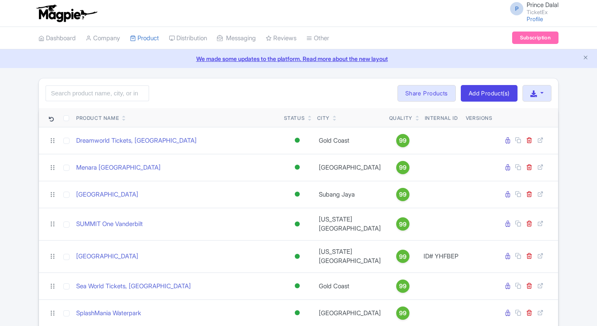 The width and height of the screenshot is (597, 326). I want to click on a: Messaging, so click(237, 38).